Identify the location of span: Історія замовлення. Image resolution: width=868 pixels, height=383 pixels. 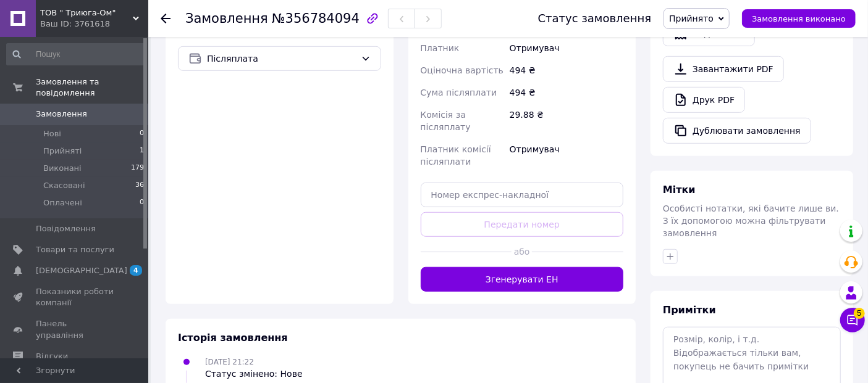
(232, 337).